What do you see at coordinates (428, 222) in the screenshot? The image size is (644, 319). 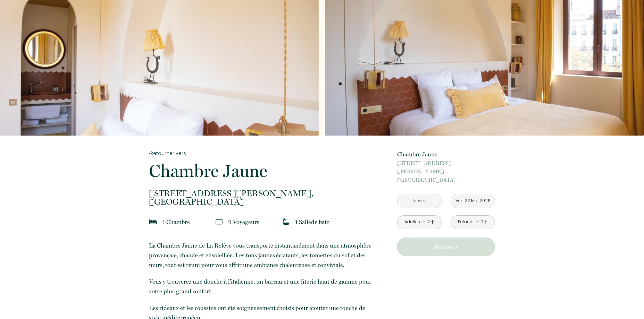 I see `div: 2` at bounding box center [428, 222].